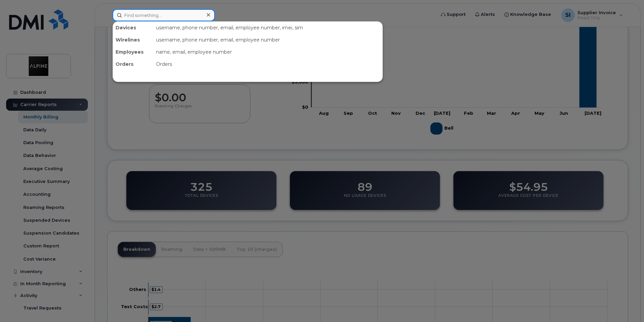 This screenshot has width=644, height=322. Describe the element at coordinates (133, 52) in the screenshot. I see `div: Employees` at that location.